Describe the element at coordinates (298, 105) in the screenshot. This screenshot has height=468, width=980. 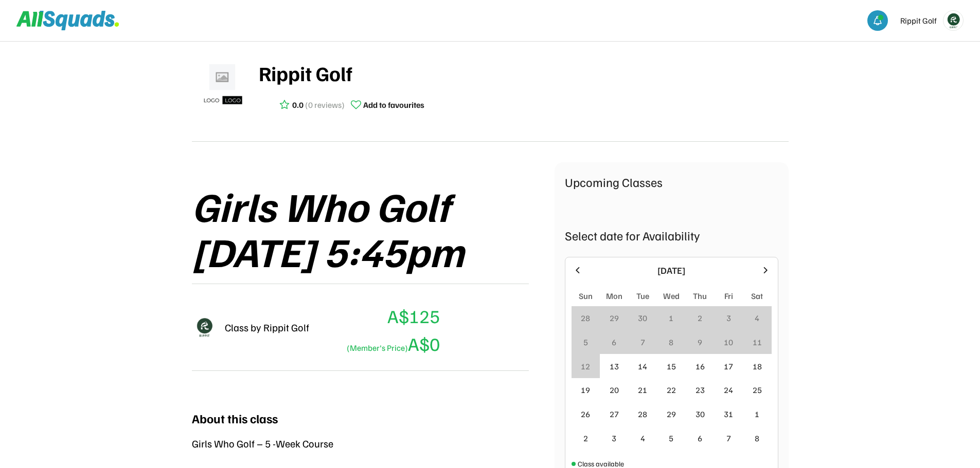
I see `div: 0.0` at that location.